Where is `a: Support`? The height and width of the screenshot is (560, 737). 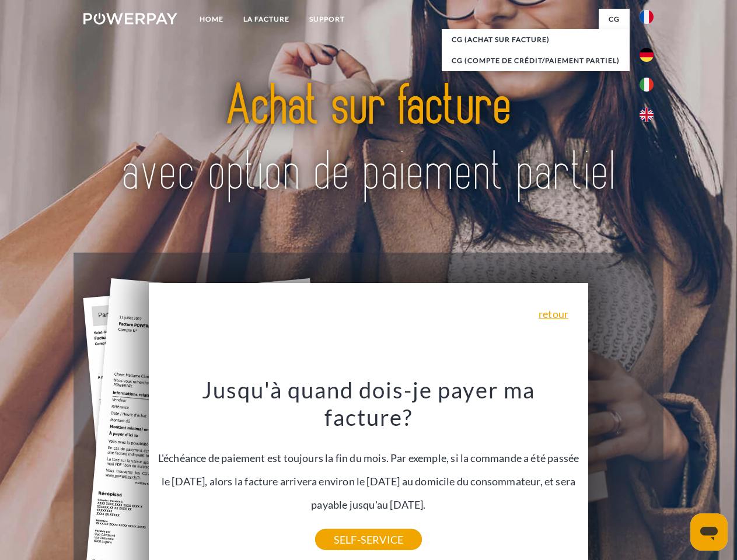
a: Support is located at coordinates (326, 19).